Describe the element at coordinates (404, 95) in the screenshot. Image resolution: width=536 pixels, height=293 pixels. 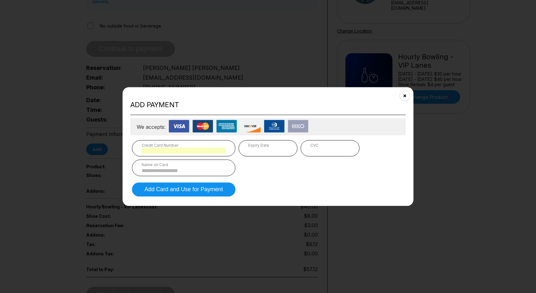
I see `button: Close` at that location.